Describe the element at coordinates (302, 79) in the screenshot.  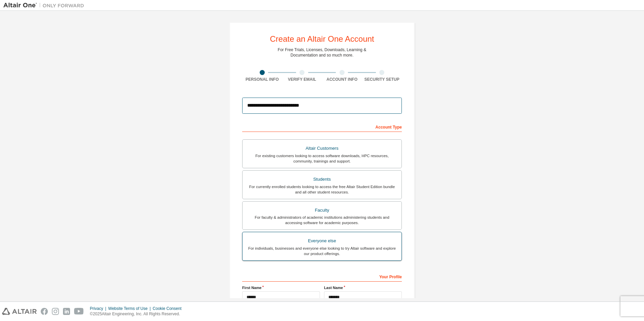
I see `div: Verify Email` at that location.